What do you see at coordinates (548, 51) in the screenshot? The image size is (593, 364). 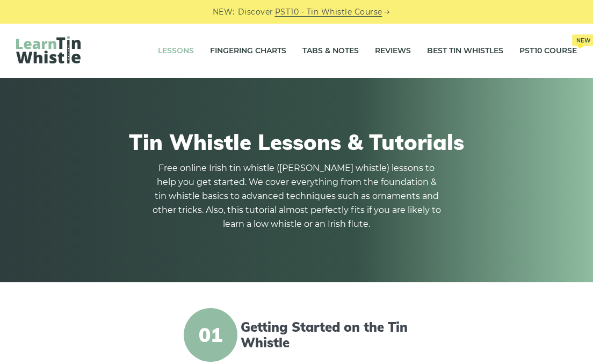 I see `a: PST10 CourseNew` at bounding box center [548, 51].